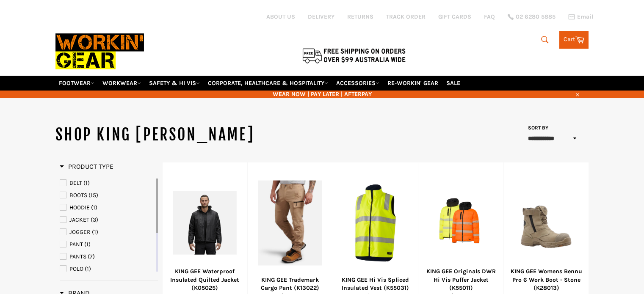 This screenshot has width=644, height=294. Describe the element at coordinates (174, 83) in the screenshot. I see `a: SAFETY & HI VIS` at that location.